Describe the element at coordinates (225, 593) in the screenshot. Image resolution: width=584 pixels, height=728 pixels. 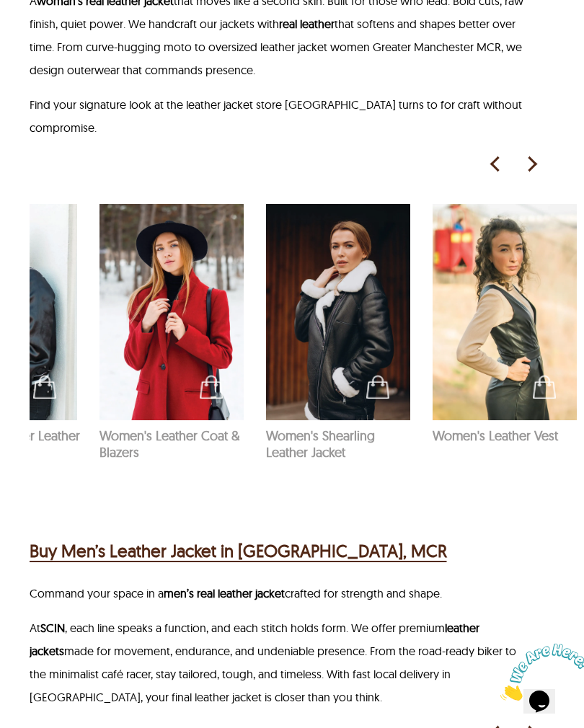
I see `a: men’s real leather jacket` at that location.